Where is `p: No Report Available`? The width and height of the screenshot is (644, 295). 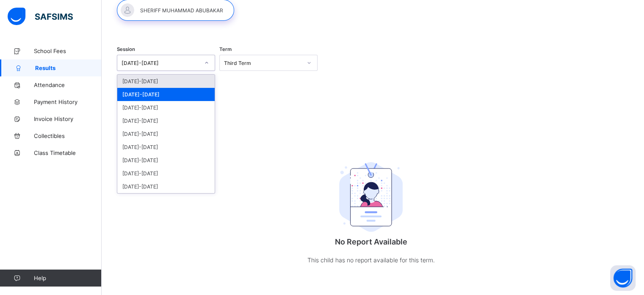
p: No Report Available is located at coordinates (371, 241).